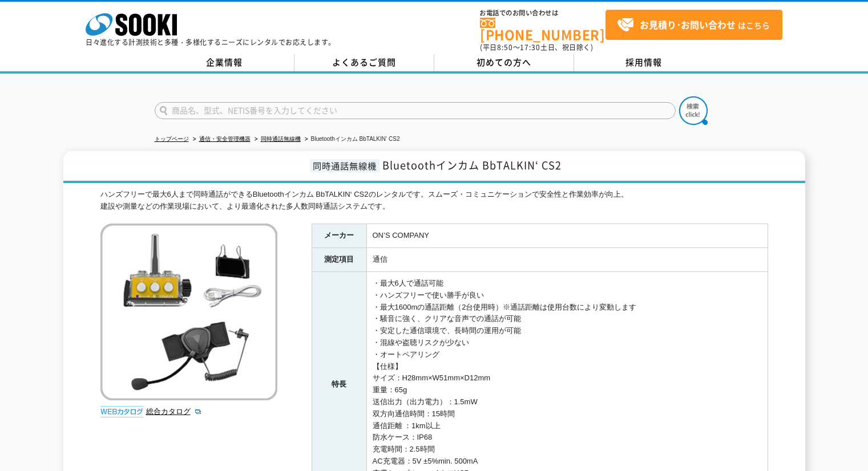 This screenshot has height=471, width=868. What do you see at coordinates (531, 47) in the screenshot?
I see `span: 17:30` at bounding box center [531, 47].